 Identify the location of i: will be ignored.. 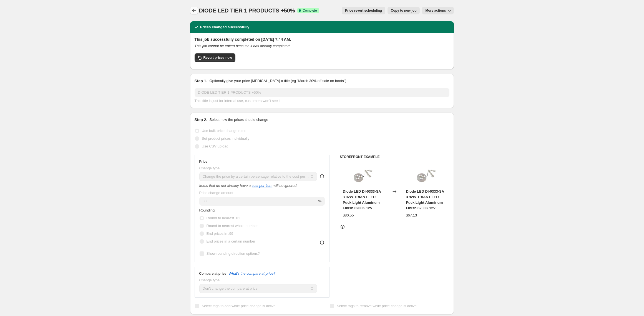
(285, 186).